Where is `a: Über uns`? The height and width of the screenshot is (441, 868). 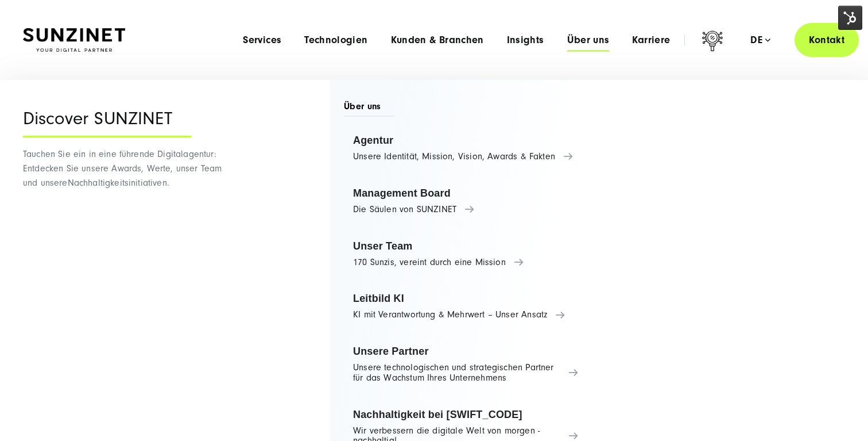
a: Über uns is located at coordinates (589, 40).